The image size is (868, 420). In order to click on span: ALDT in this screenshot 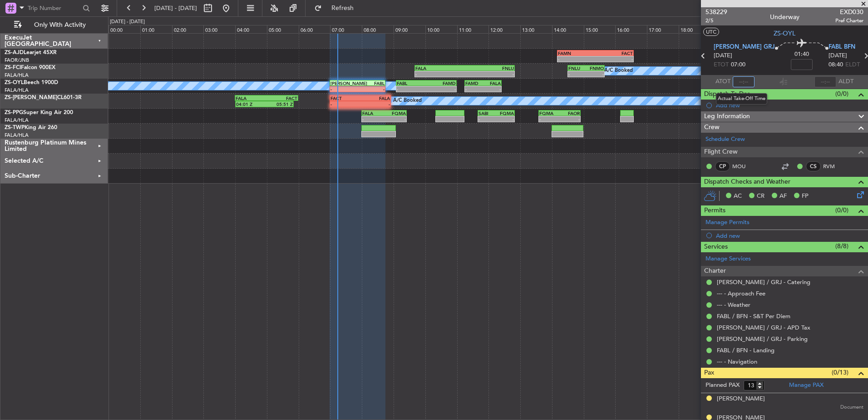, I will do `click(846, 81)`.